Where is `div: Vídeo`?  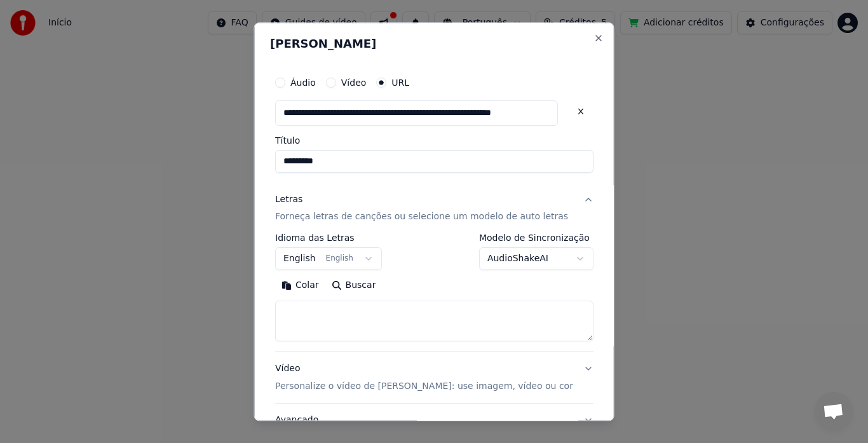
div: Vídeo is located at coordinates (424, 378).